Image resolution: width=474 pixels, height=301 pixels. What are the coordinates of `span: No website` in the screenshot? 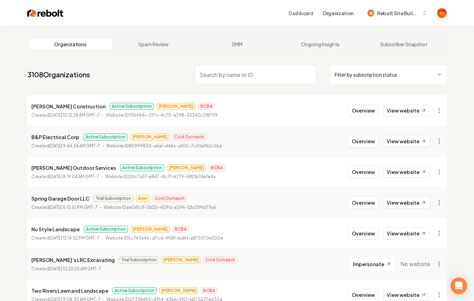 It's located at (416, 264).